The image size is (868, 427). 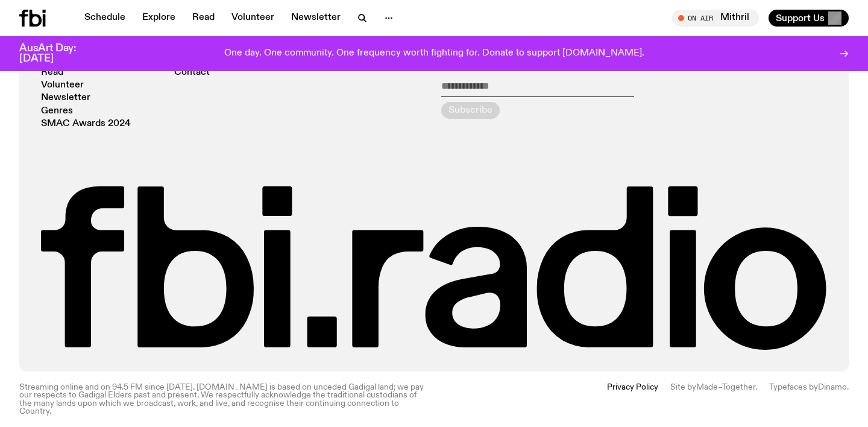 What do you see at coordinates (726, 388) in the screenshot?
I see `a: Made–Together` at bounding box center [726, 388].